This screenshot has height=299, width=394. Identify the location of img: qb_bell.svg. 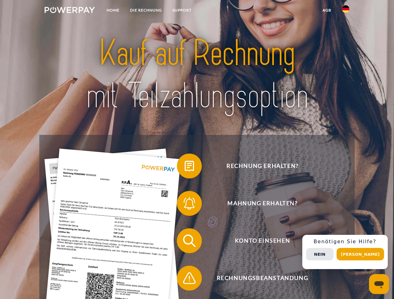
(189, 204).